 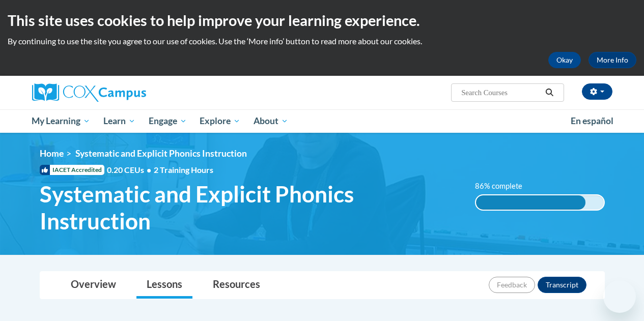 What do you see at coordinates (592, 121) in the screenshot?
I see `a: En español` at bounding box center [592, 121].